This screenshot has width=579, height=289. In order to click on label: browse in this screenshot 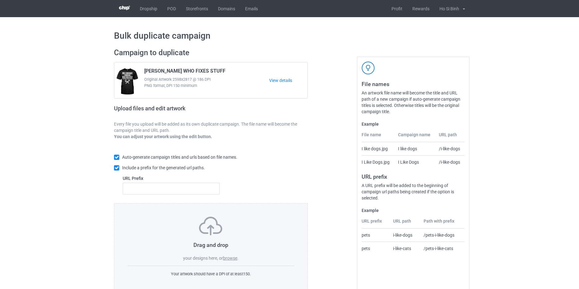, I will do `click(230, 258)`.